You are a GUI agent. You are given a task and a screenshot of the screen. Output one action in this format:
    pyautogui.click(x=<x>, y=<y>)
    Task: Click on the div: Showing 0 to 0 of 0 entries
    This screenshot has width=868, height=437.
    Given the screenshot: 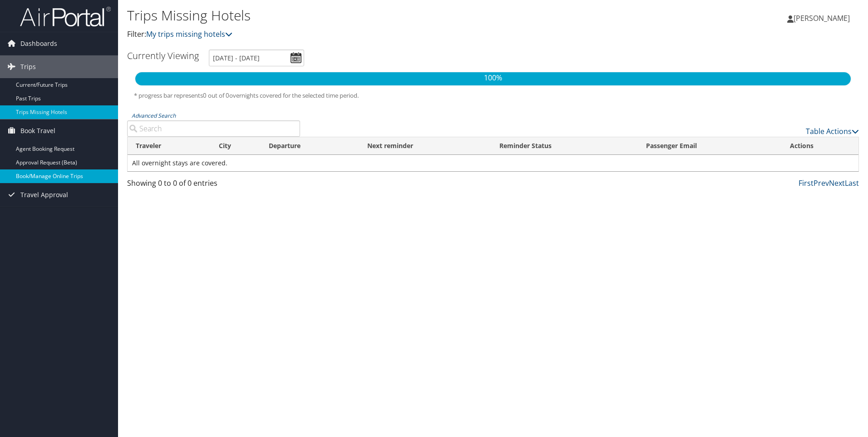 What is the action you would take?
    pyautogui.click(x=214, y=185)
    